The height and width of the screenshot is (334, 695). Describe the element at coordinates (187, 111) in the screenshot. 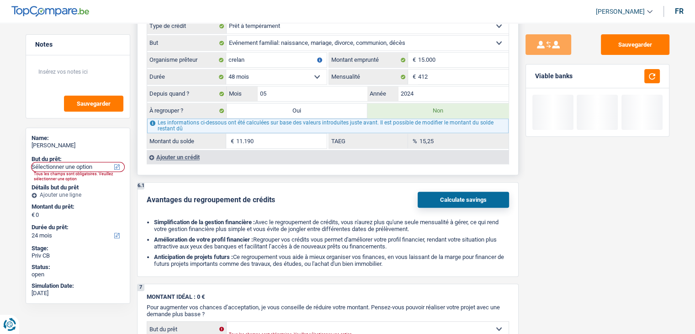

I see `label: À regrouper ?` at that location.